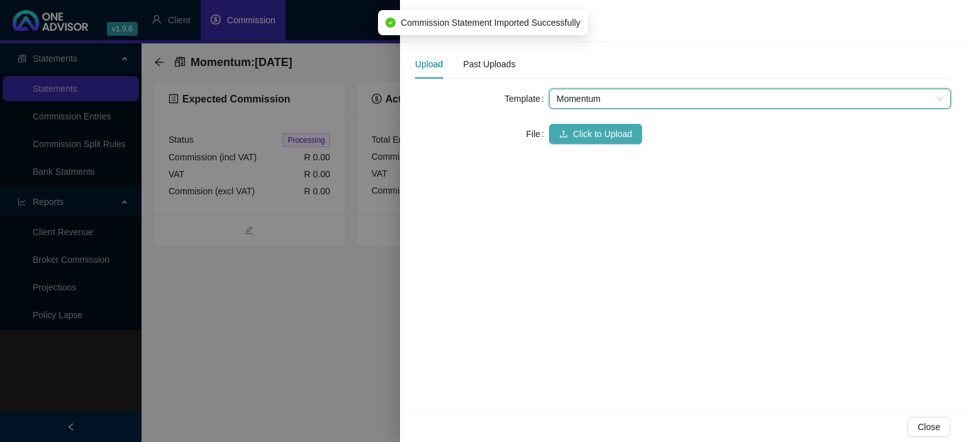 This screenshot has height=442, width=966. What do you see at coordinates (749, 99) in the screenshot?
I see `span: Momentum` at bounding box center [749, 99].